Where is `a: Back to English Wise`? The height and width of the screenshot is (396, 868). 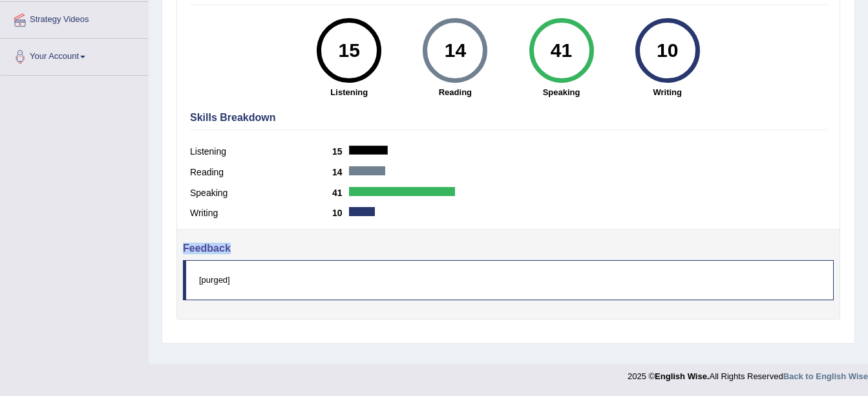
a: Back to English Wise is located at coordinates (826, 376).